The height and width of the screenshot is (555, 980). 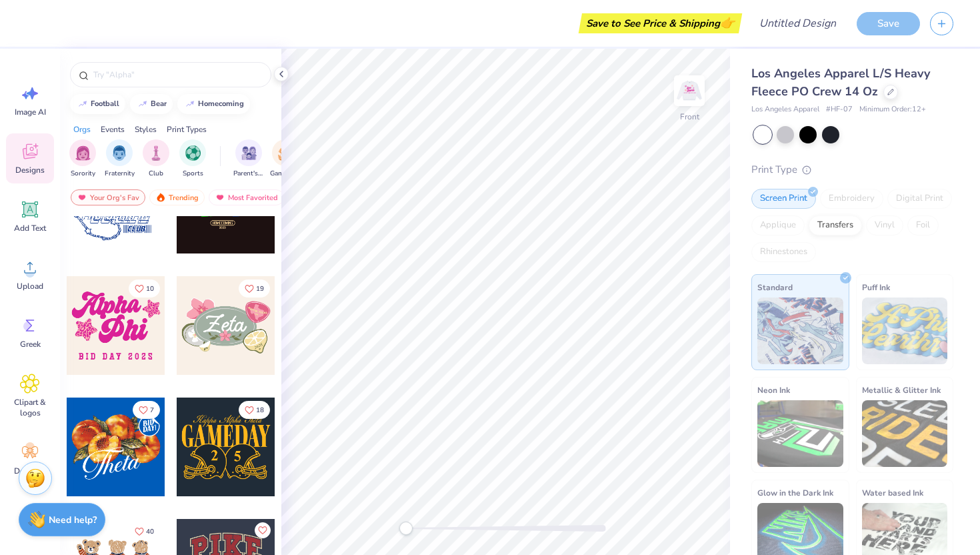 What do you see at coordinates (83, 159) in the screenshot?
I see `div: filter for Sorority` at bounding box center [83, 159].